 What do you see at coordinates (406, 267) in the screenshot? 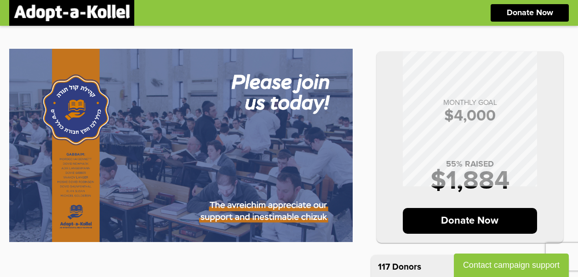
I see `p: Donors` at bounding box center [406, 267].